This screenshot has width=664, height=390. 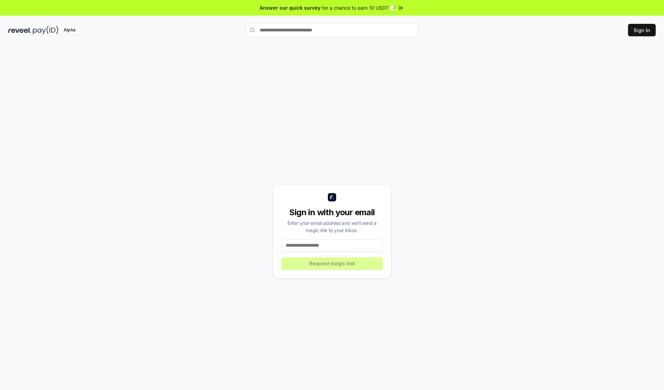 What do you see at coordinates (332, 197) in the screenshot?
I see `img: logo_small` at bounding box center [332, 197].